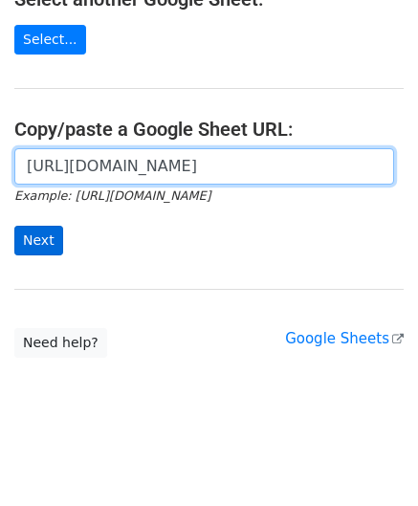 This screenshot has width=418, height=506. I want to click on div: Chat Widget, so click(370, 460).